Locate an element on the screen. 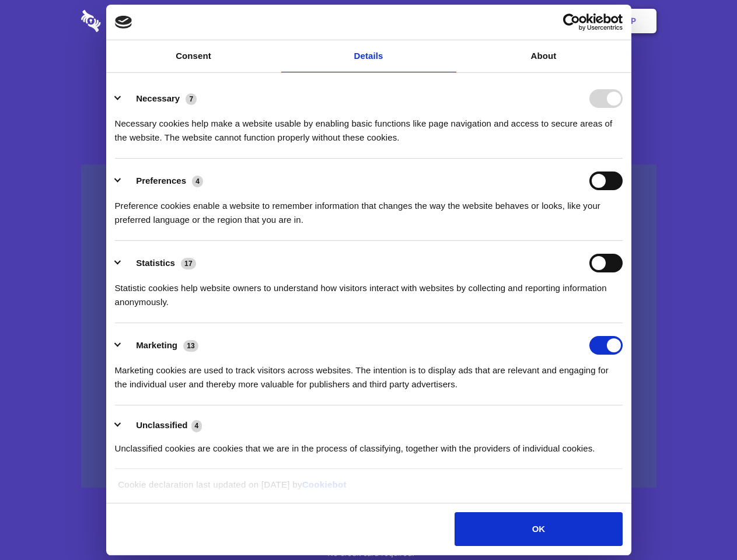  button: Statistics (17) is located at coordinates (160, 263).